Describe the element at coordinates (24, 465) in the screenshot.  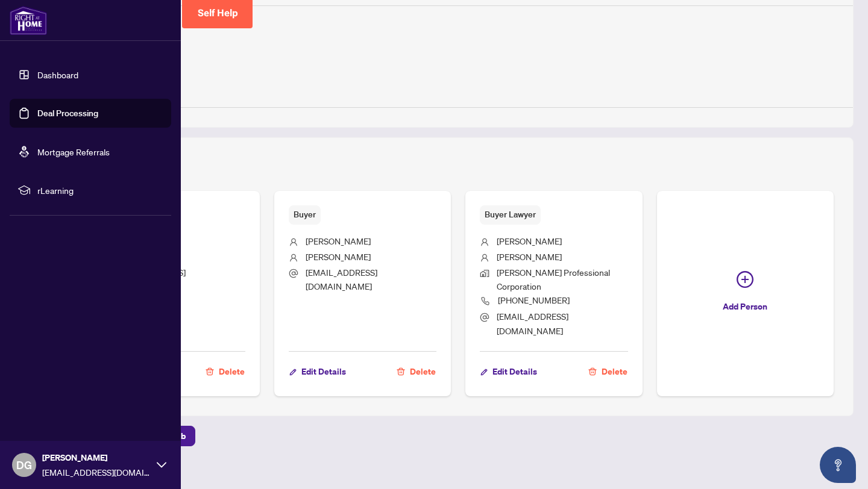
I see `span: DG` at that location.